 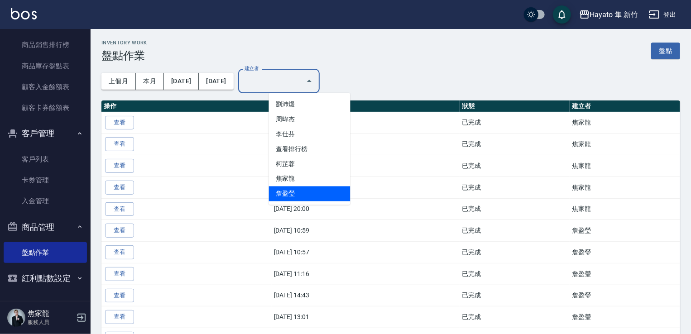 What do you see at coordinates (614, 14) in the screenshot?
I see `div: Hayato 隼 新竹` at bounding box center [614, 14].